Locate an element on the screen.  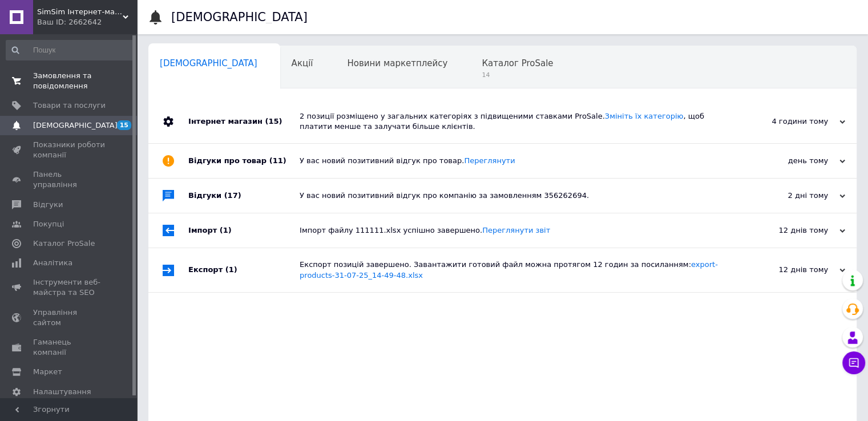
div: 2 дні тому is located at coordinates (788, 195).